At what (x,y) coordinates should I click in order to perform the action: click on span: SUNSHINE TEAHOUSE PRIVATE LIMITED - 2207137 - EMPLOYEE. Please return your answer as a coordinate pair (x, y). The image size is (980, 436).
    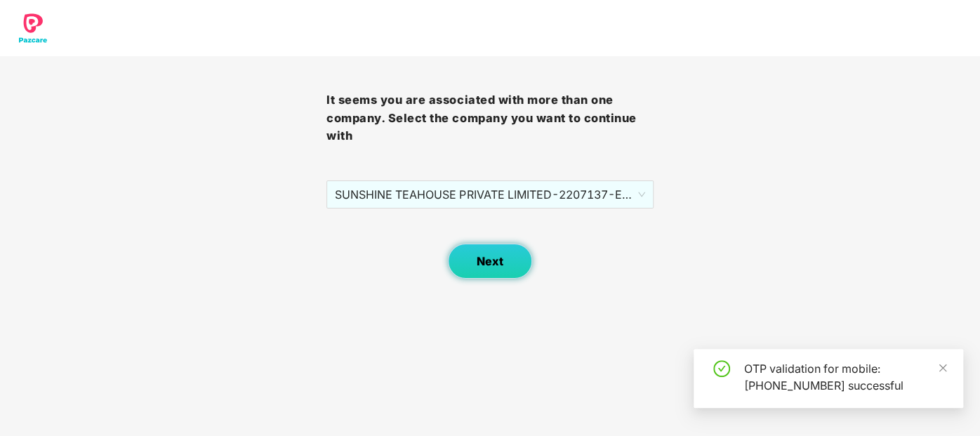
    Looking at the image, I should click on (489, 194).